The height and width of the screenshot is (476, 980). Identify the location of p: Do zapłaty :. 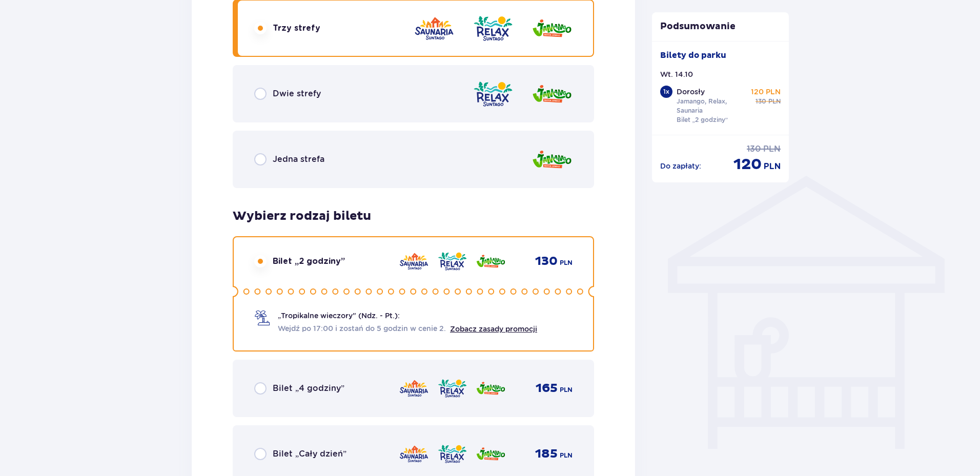
(681, 166).